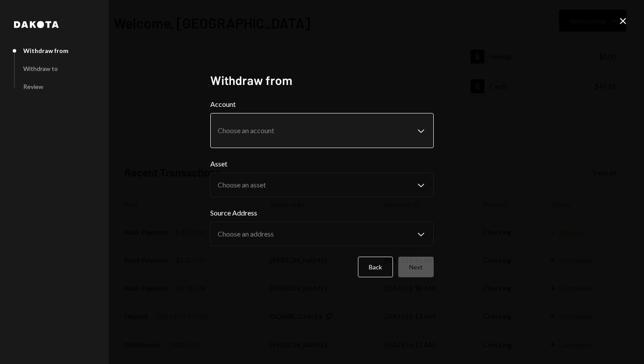 The image size is (644, 364). Describe the element at coordinates (46, 50) in the screenshot. I see `div: Withdraw from` at that location.